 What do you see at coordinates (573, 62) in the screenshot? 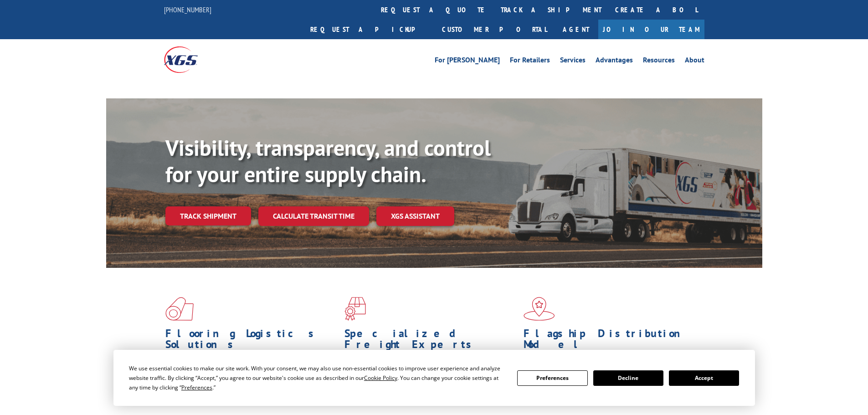
I see `a: Services` at bounding box center [573, 62].